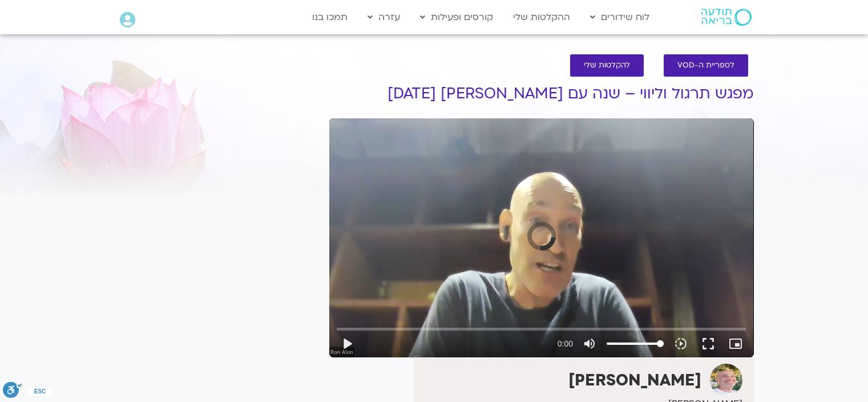 This screenshot has width=868, height=402. I want to click on img: תודעה בריאה, so click(726, 17).